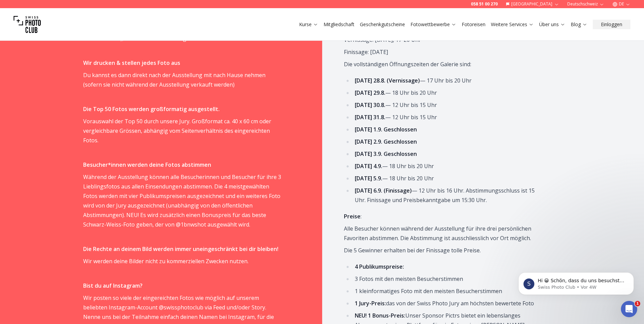 This screenshot has width=644, height=324. What do you see at coordinates (27, 25) in the screenshot?
I see `img: Swiss photo club` at bounding box center [27, 25].